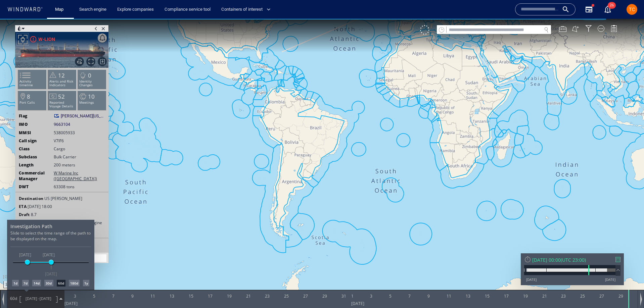 The height and width of the screenshot is (308, 644). I want to click on span: 26, so click(612, 5).